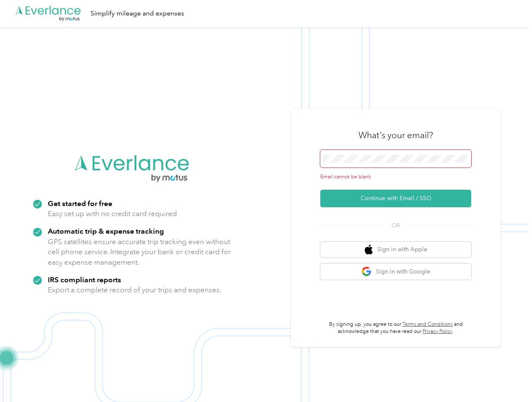 The image size is (532, 402). I want to click on div: Email cannot be blank, so click(395, 177).